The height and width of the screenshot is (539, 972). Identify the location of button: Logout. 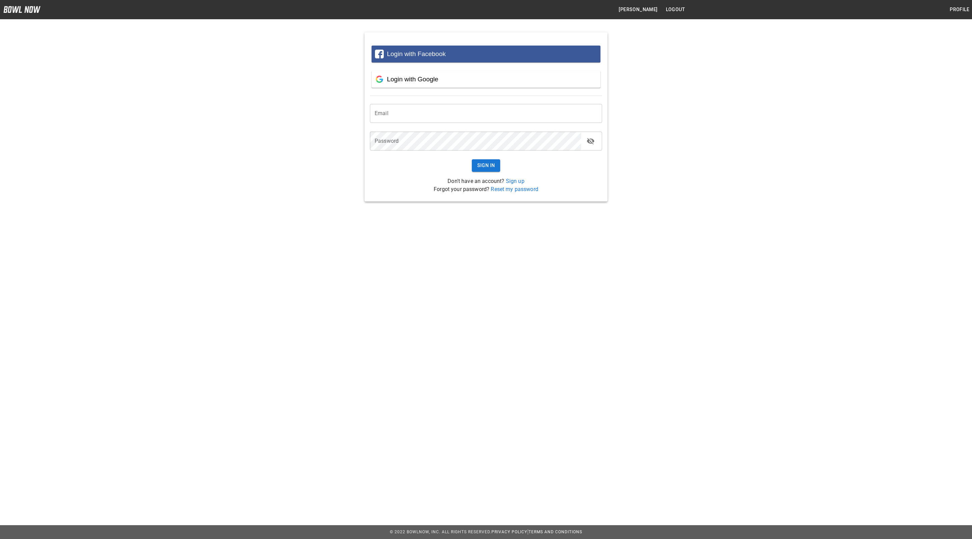
(676, 9).